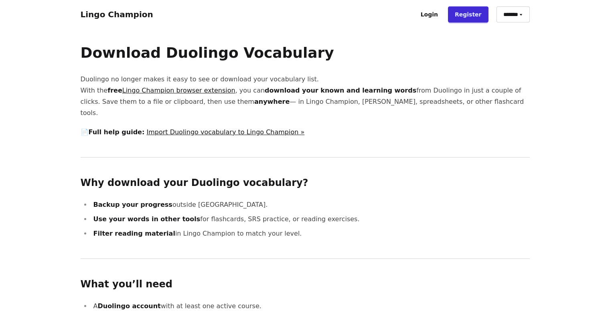 This screenshot has width=610, height=311. I want to click on h2: Why download your Duolingo vocabulary?, so click(305, 183).